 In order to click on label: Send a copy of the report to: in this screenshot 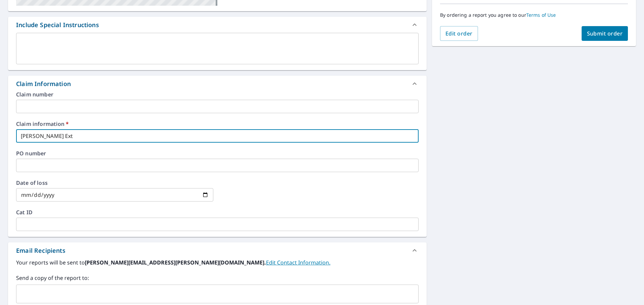, I will do `click(217, 278)`.